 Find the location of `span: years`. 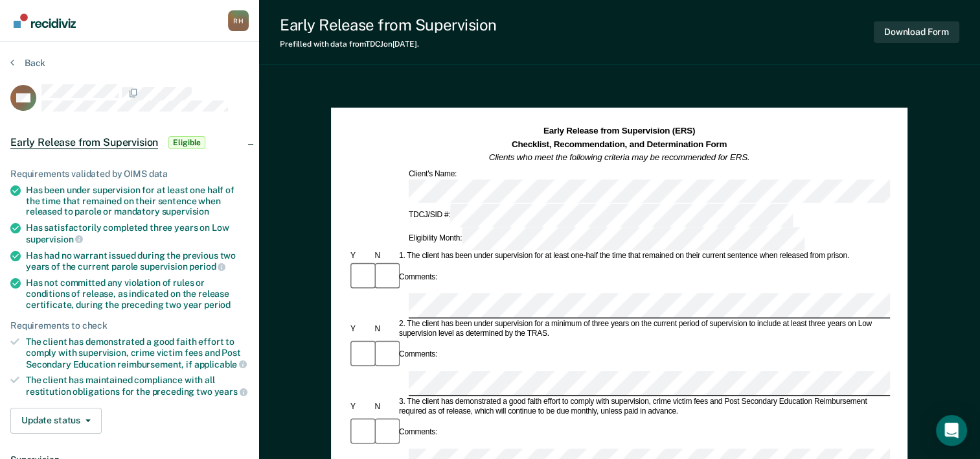

span: years is located at coordinates (231, 392).